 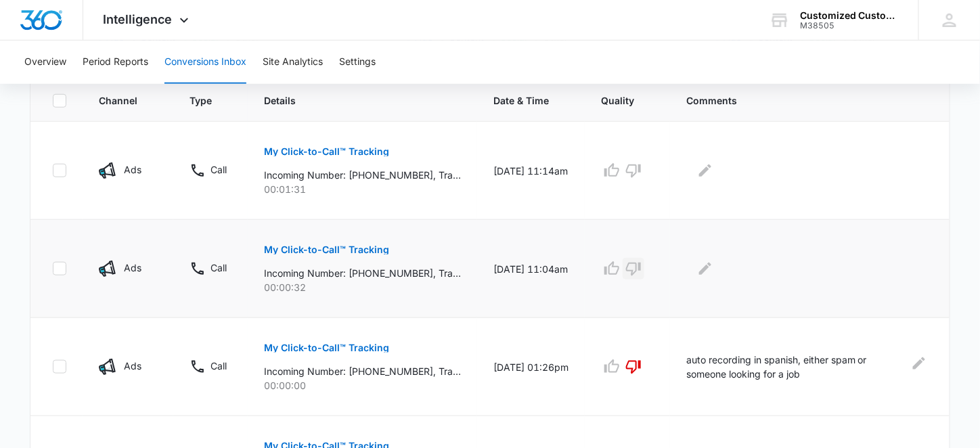 What do you see at coordinates (797, 100) in the screenshot?
I see `span: Comments` at bounding box center [797, 100].